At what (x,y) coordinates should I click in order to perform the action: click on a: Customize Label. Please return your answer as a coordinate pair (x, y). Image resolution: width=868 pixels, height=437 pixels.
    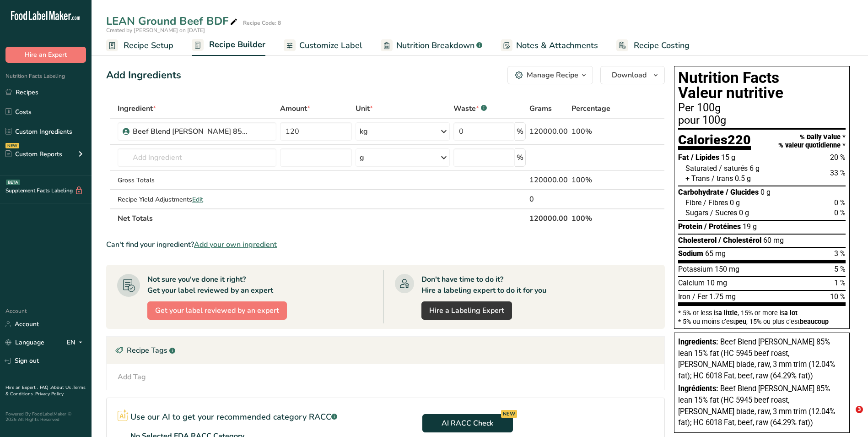
    Looking at the image, I should click on (323, 45).